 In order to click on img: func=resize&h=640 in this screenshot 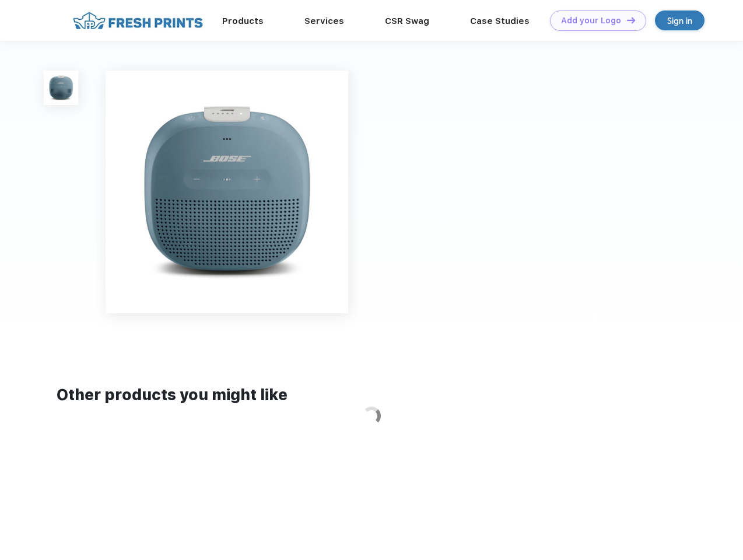, I will do `click(227, 192)`.